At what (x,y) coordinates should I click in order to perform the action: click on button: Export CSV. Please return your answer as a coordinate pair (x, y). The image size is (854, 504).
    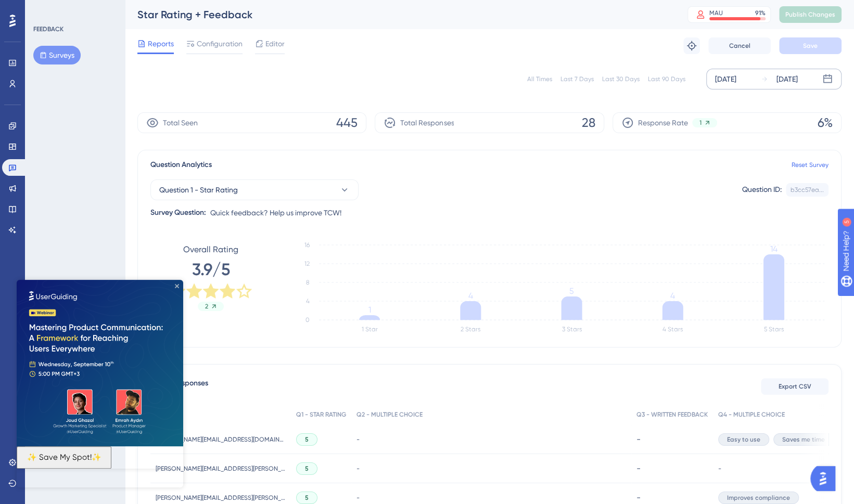
    Looking at the image, I should click on (795, 387).